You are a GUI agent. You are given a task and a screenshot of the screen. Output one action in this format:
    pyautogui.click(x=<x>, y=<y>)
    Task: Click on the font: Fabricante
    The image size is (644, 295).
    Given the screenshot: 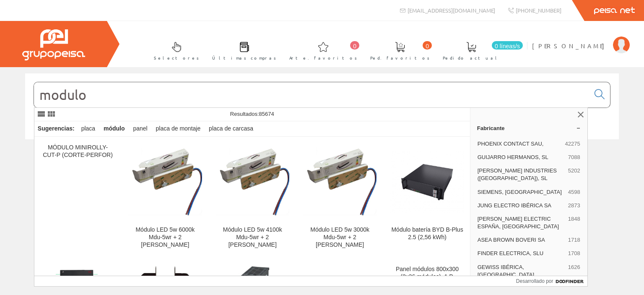 What is the action you would take?
    pyautogui.click(x=491, y=128)
    